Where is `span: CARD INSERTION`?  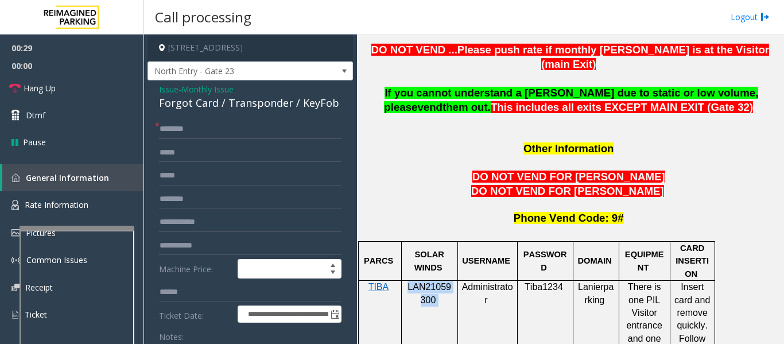 span: CARD INSERTION is located at coordinates (692, 261).